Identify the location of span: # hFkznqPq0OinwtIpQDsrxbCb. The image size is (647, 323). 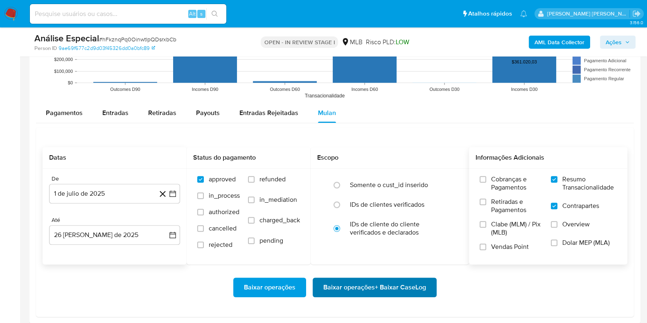
(137, 39).